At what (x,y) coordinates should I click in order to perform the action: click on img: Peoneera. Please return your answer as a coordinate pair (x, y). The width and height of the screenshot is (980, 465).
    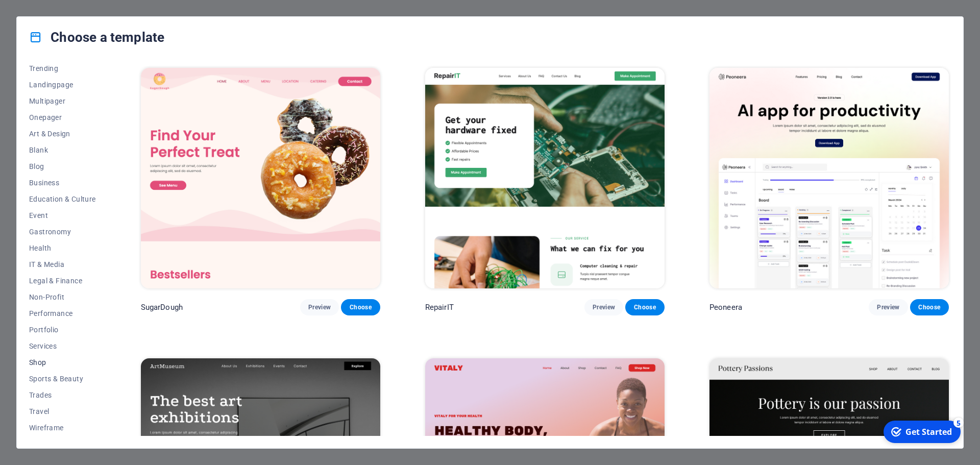
    Looking at the image, I should click on (829, 178).